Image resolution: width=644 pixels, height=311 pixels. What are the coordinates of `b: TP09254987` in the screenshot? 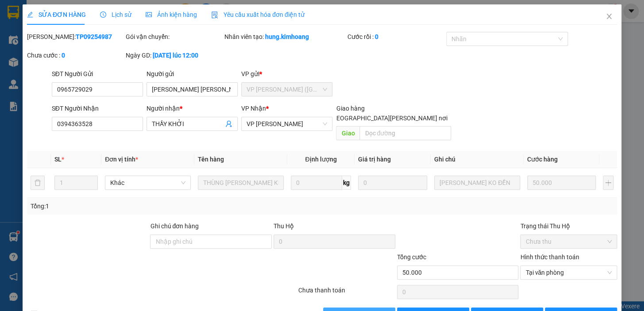 It's located at (94, 36).